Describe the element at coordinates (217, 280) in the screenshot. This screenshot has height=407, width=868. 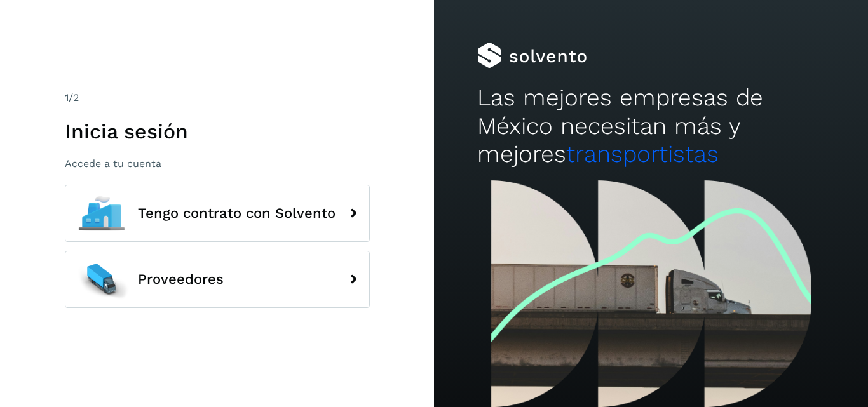
I see `button: Proveedores` at that location.